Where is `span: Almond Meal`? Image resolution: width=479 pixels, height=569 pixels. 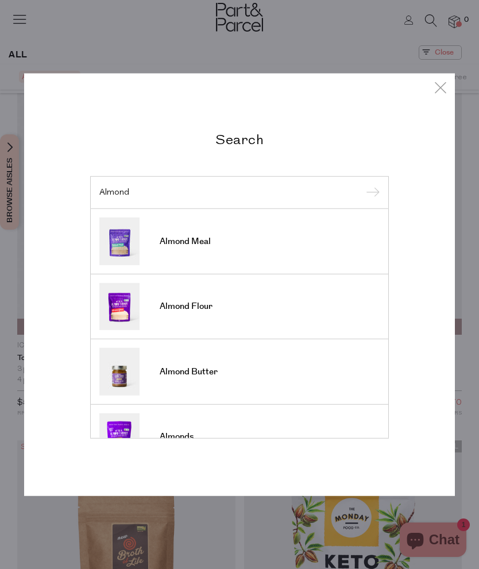 span: Almond Meal is located at coordinates (185, 242).